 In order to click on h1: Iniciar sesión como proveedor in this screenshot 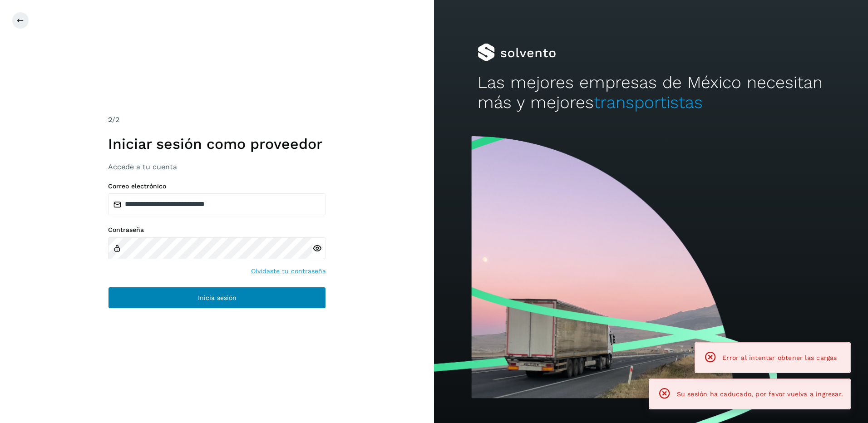, I will do `click(217, 143)`.